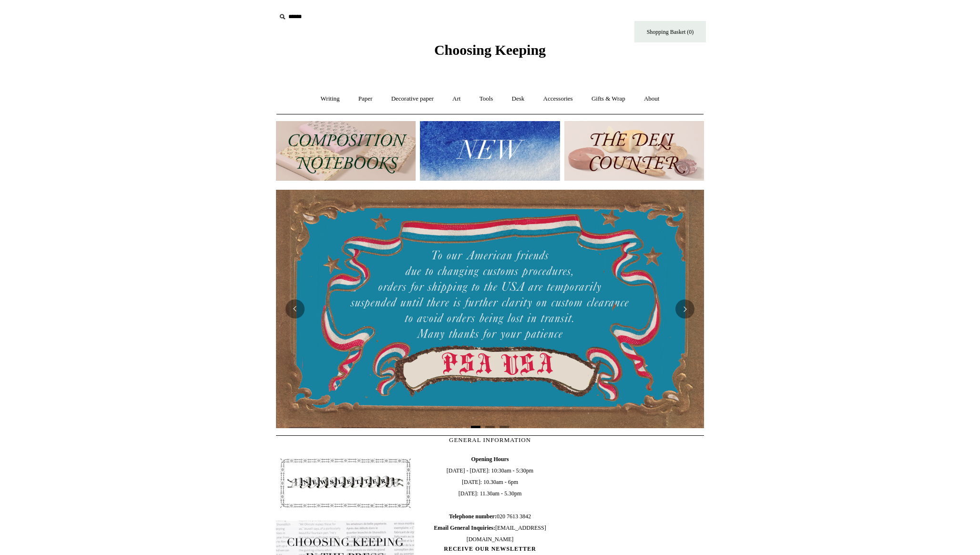 The image size is (980, 555). Describe the element at coordinates (412, 99) in the screenshot. I see `a: Decorative paper` at that location.